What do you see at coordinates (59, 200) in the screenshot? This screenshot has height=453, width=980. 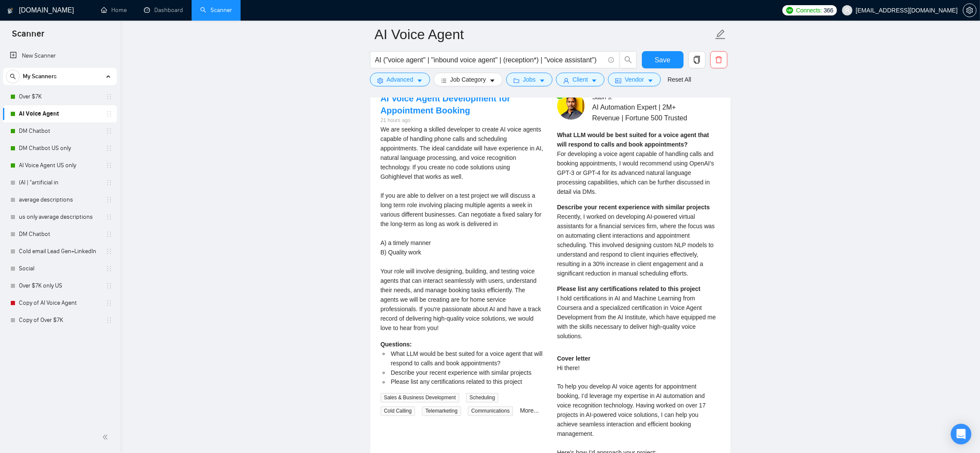 I see `a: average descriptions` at bounding box center [59, 200].